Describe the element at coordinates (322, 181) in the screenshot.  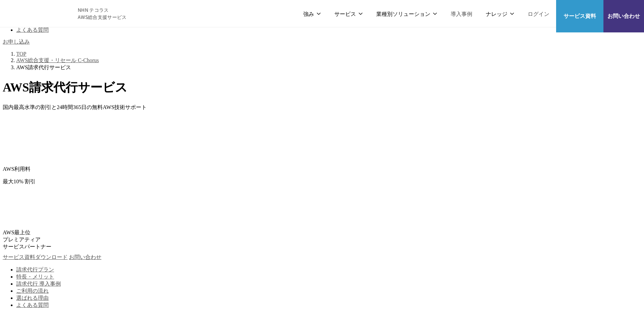
I see `p: % 割引` at that location.